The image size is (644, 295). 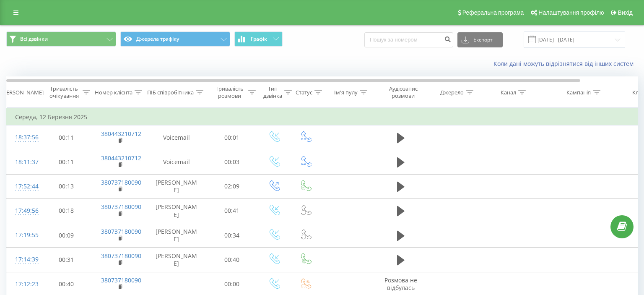 I want to click on div: Статус, so click(x=304, y=93).